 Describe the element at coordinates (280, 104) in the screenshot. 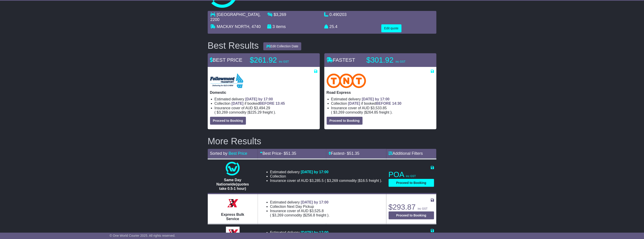

I see `span: 13:45` at that location.